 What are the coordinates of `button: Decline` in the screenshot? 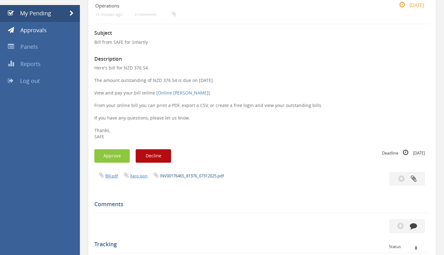 It's located at (153, 156).